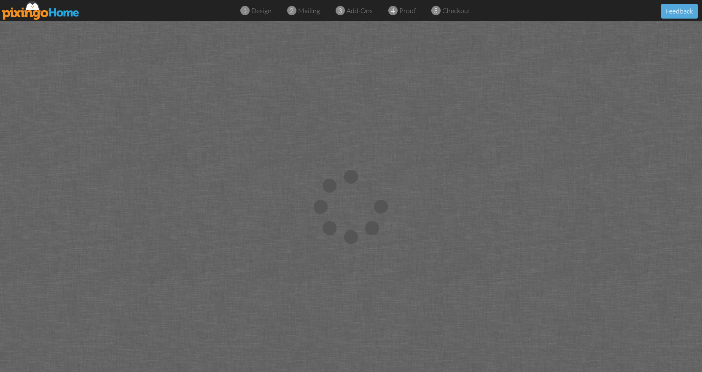 This screenshot has height=372, width=702. Describe the element at coordinates (41, 10) in the screenshot. I see `img: pixingo logo` at that location.